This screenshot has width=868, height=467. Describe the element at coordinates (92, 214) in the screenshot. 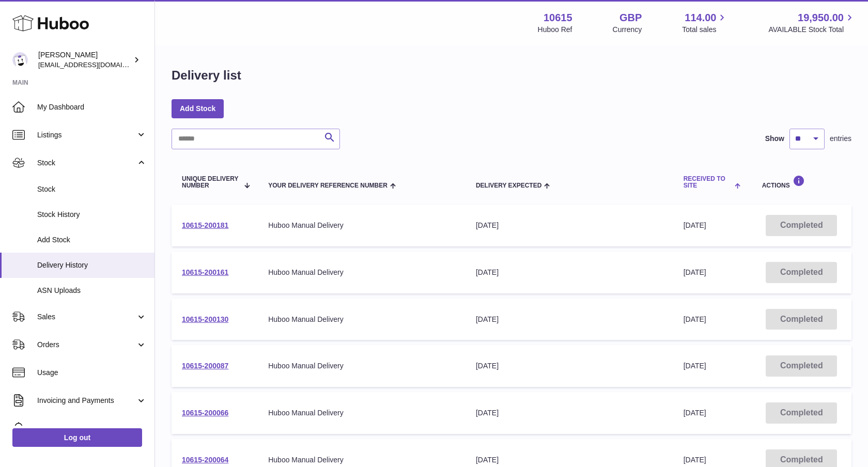

I see `span: Stock History` at that location.